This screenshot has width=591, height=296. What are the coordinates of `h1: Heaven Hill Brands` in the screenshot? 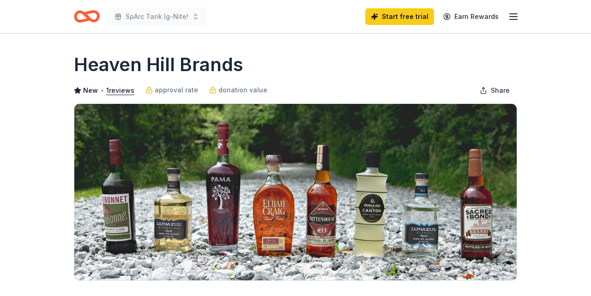 It's located at (158, 65).